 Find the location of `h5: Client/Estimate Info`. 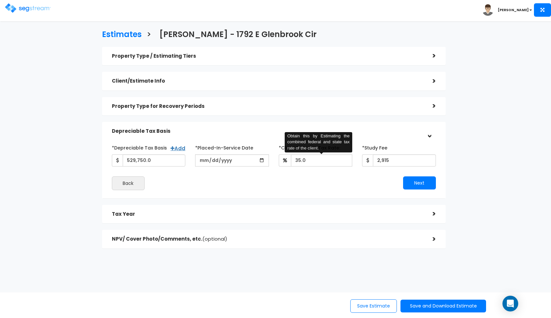

h5: Client/Estimate Info is located at coordinates (267, 81).